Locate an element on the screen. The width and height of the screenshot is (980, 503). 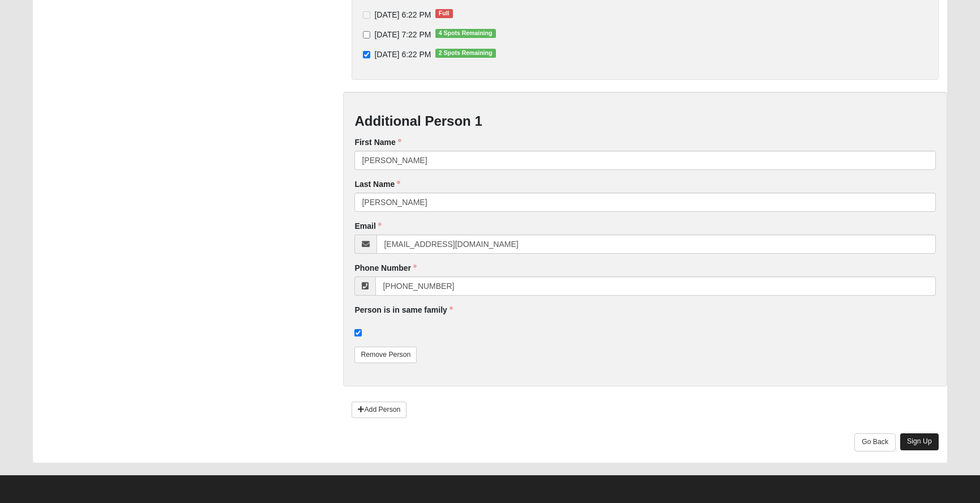
span: 2 Spots Remaining is located at coordinates (466, 53).